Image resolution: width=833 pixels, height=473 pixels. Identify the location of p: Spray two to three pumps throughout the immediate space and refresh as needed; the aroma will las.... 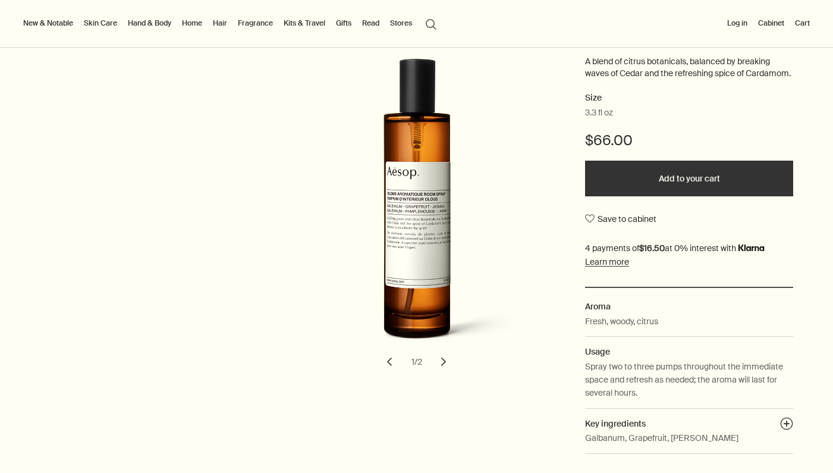
(689, 379).